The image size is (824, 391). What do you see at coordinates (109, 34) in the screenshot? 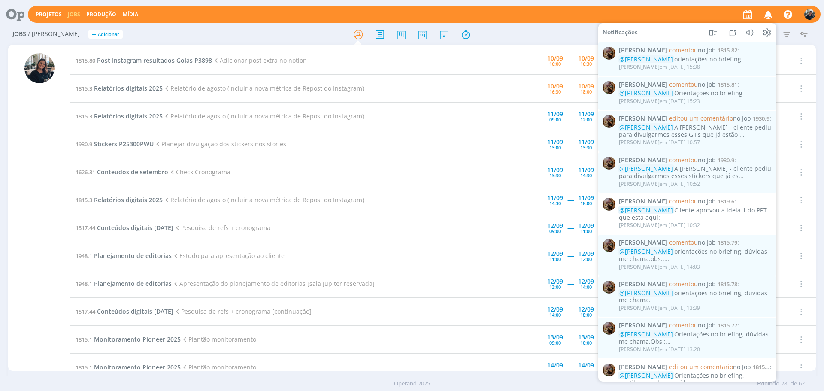
I see `span: Adicionar` at bounding box center [109, 34].